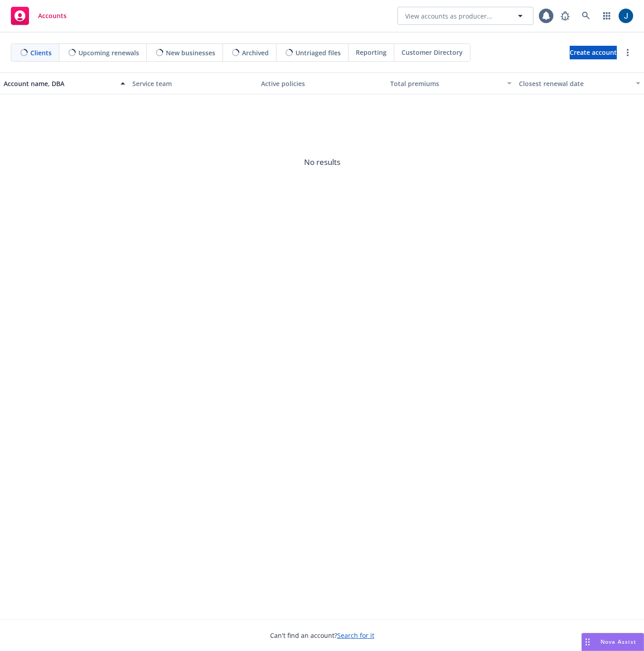 This screenshot has height=651, width=644. Describe the element at coordinates (465, 16) in the screenshot. I see `button: View accounts as producer...` at that location.